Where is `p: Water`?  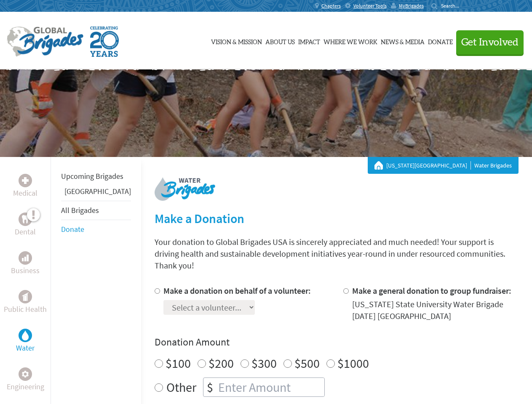
p: Water is located at coordinates (25, 348).